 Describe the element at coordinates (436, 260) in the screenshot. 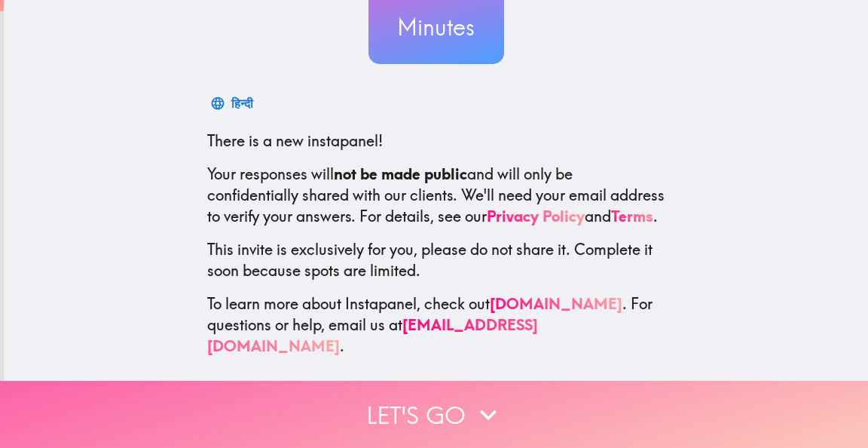

I see `p: This invite is exclusively for you, please do not share it. Complete it soon because spots are li...` at that location.